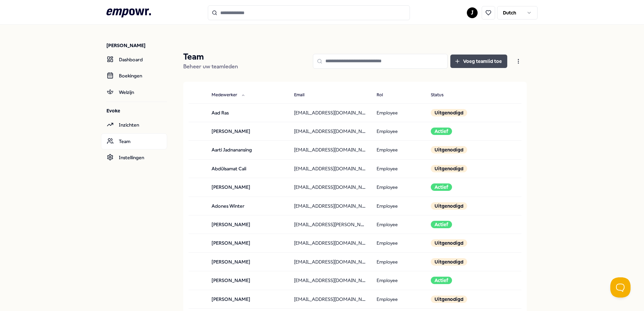 This screenshot has height=311, width=644. What do you see at coordinates (384, 95) in the screenshot?
I see `button: Rol` at bounding box center [384, 95].